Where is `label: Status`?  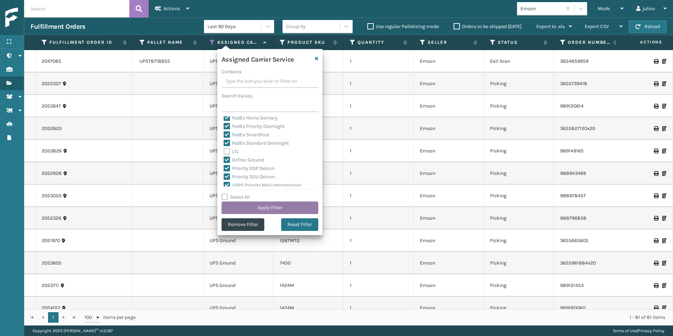 label: Status is located at coordinates (519, 42).